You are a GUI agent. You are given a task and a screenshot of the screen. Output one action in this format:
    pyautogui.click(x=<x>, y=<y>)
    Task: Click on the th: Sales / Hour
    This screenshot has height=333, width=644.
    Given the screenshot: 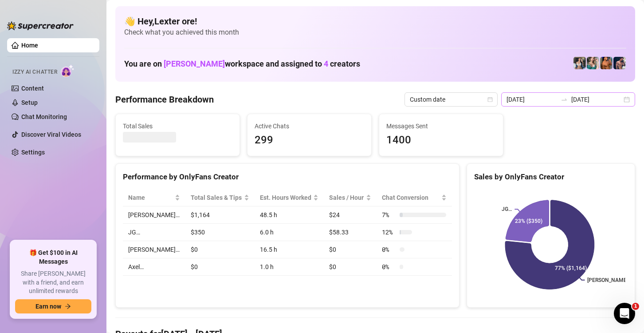 What is the action you would take?
    pyautogui.click(x=350, y=197)
    